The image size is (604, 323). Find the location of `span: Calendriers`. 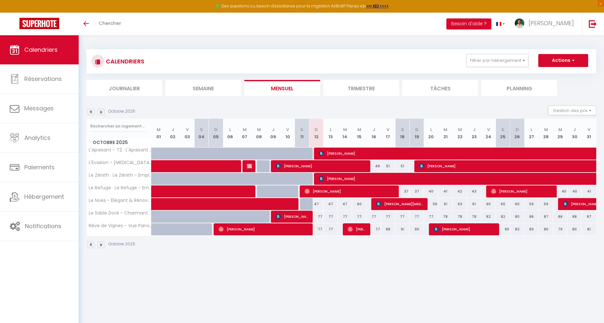

span: Calendriers is located at coordinates (41, 49).